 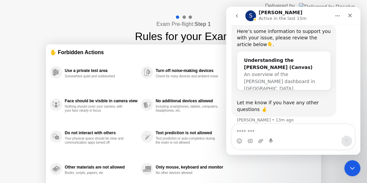 I want to click on div: Including smartphones, tablets, computers, headphones, etc., so click(x=187, y=108).